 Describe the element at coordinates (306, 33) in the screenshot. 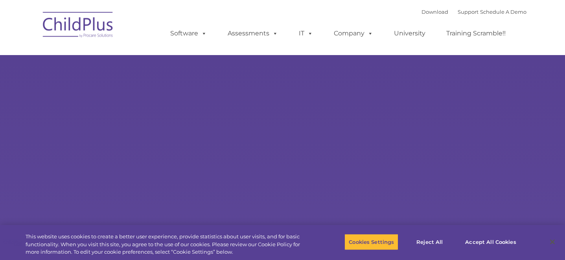

I see `a: IT` at that location.